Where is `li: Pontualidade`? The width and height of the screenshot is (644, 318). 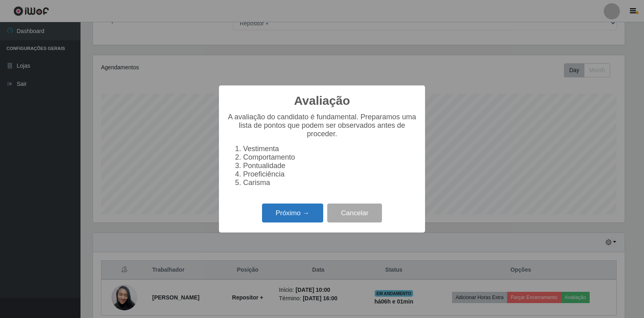 li: Pontualidade is located at coordinates (330, 166).